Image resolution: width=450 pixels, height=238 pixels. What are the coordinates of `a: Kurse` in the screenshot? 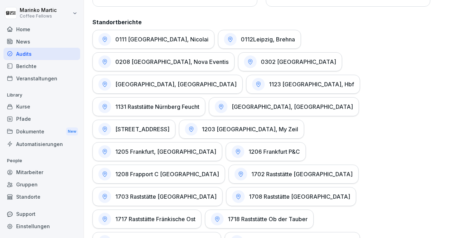 It's located at (42, 107).